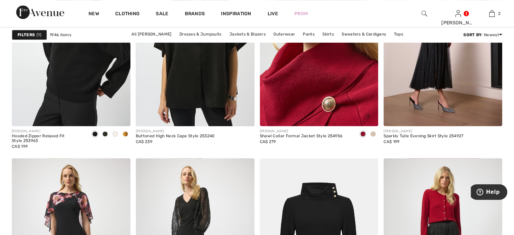  I want to click on div: Medallion, so click(125, 134).